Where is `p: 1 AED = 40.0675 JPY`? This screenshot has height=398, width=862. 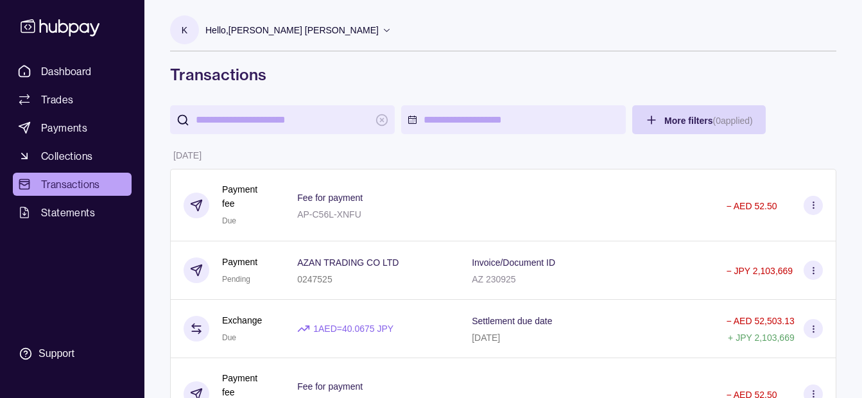
p: 1 AED = 40.0675 JPY is located at coordinates (353, 329).